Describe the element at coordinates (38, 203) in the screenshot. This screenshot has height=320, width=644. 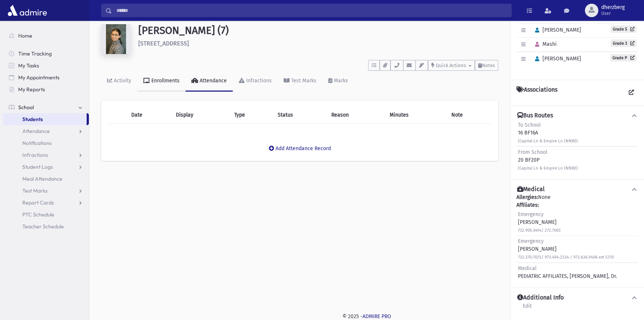
I see `span: Report Cards` at that location.